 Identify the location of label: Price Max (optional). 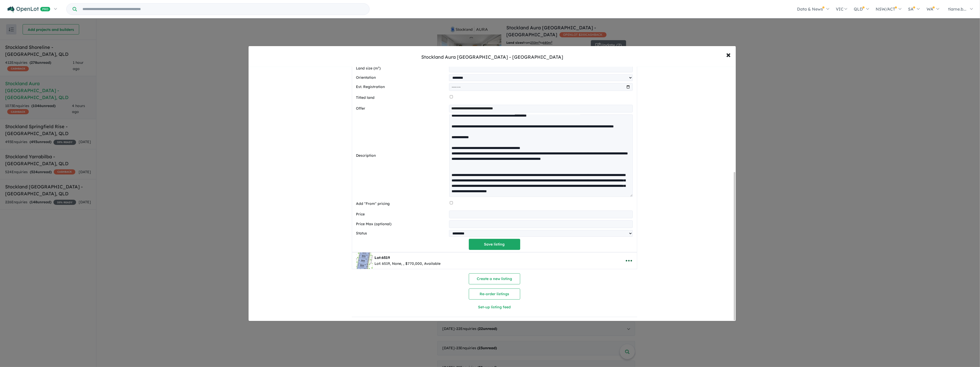
(402, 224).